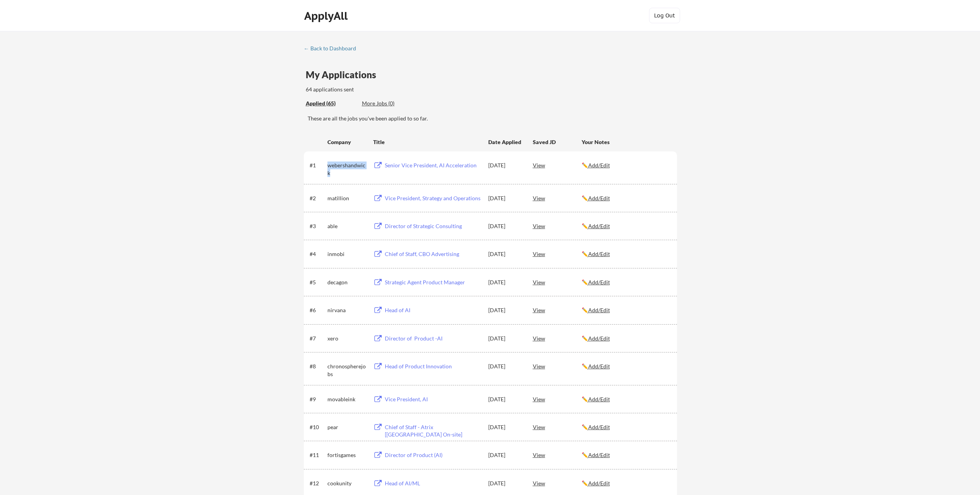 The height and width of the screenshot is (495, 980). I want to click on div: Head of Product Innovation, so click(432, 366).